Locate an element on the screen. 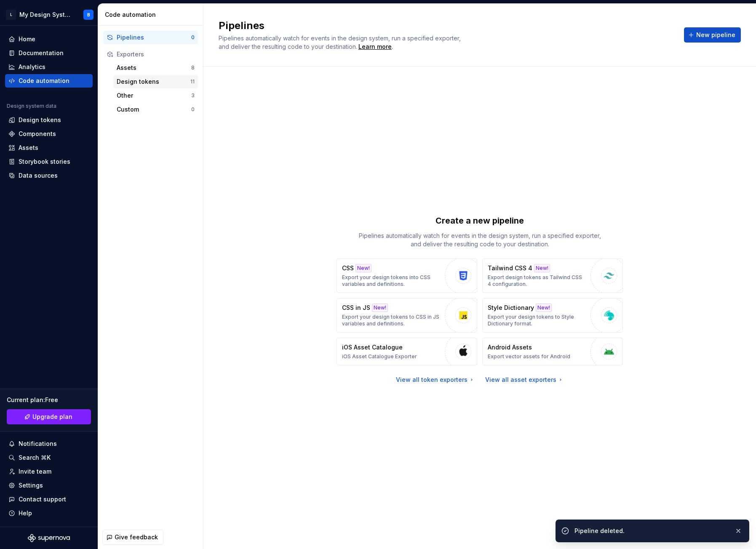  p: Style Dictionary is located at coordinates (511, 308).